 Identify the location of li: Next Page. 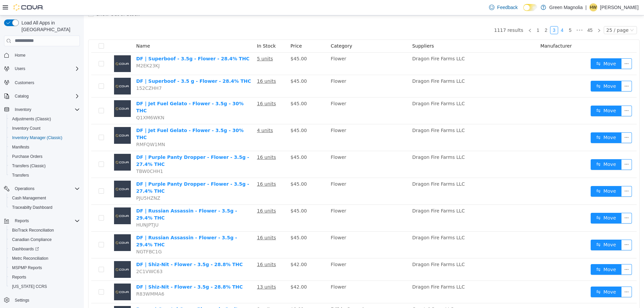
(515, 15).